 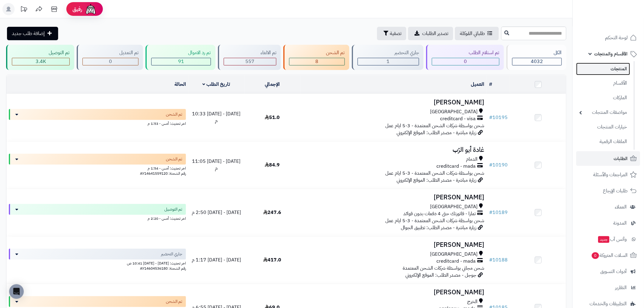 What do you see at coordinates (181, 61) in the screenshot?
I see `span: 91` at bounding box center [181, 61].